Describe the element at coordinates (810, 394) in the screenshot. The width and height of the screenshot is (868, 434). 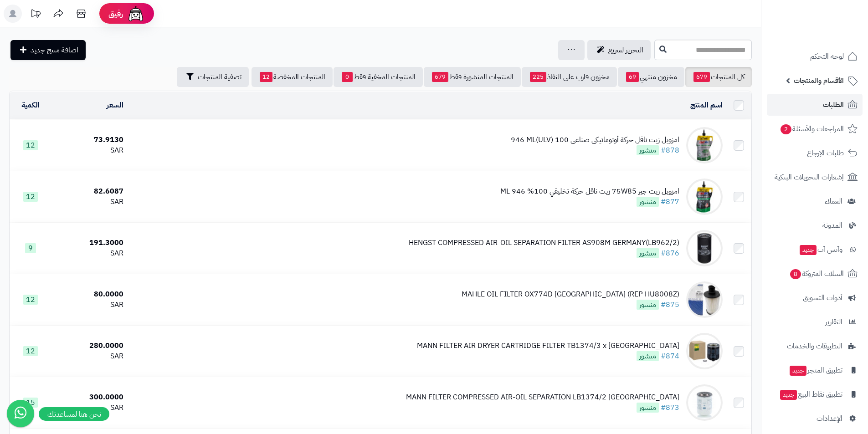
I see `span: تطبيق نقاط البيع` at that location.